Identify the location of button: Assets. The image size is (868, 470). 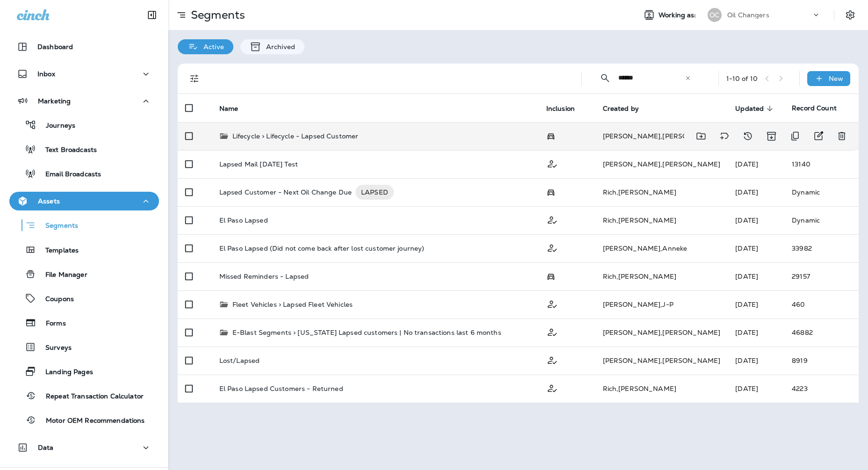
(84, 201).